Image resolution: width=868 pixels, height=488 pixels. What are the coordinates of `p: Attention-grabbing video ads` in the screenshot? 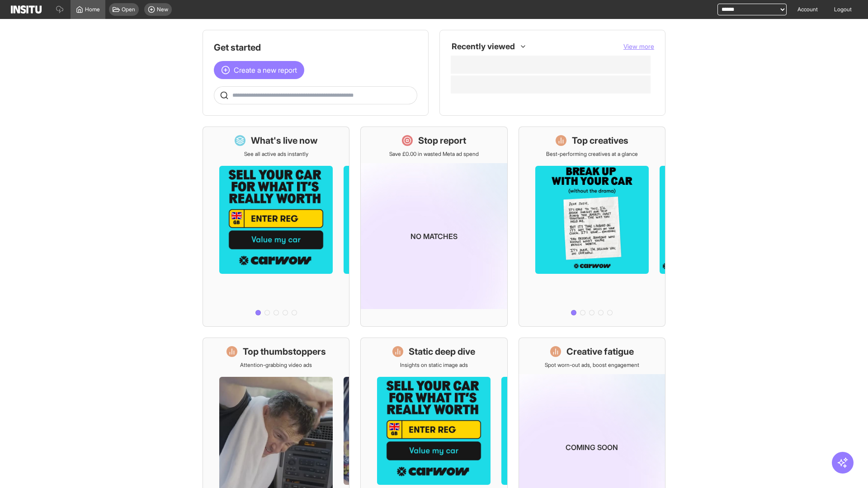 It's located at (276, 365).